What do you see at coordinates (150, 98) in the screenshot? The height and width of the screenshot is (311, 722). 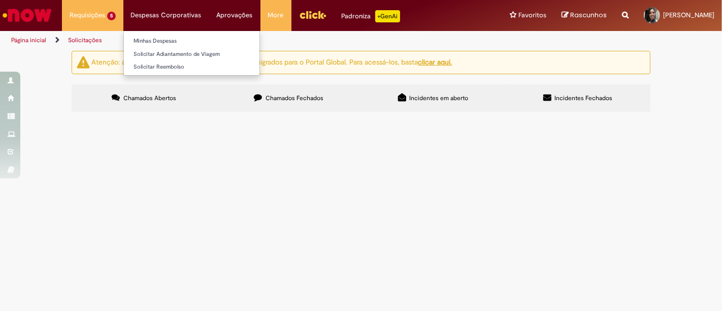 I see `span: Chamados Abertos` at bounding box center [150, 98].